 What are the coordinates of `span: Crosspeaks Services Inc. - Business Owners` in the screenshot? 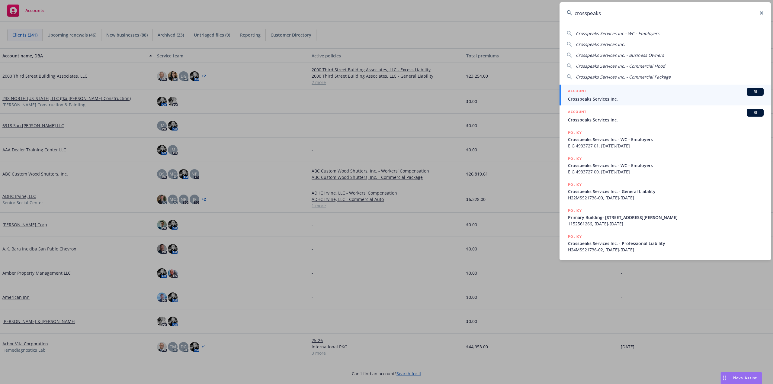 It's located at (620, 55).